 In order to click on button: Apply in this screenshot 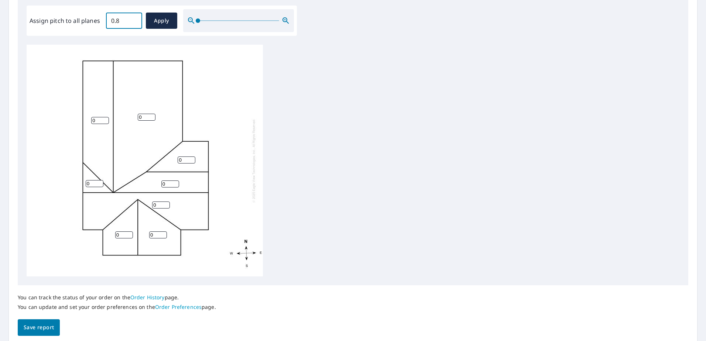, I will do `click(161, 21)`.